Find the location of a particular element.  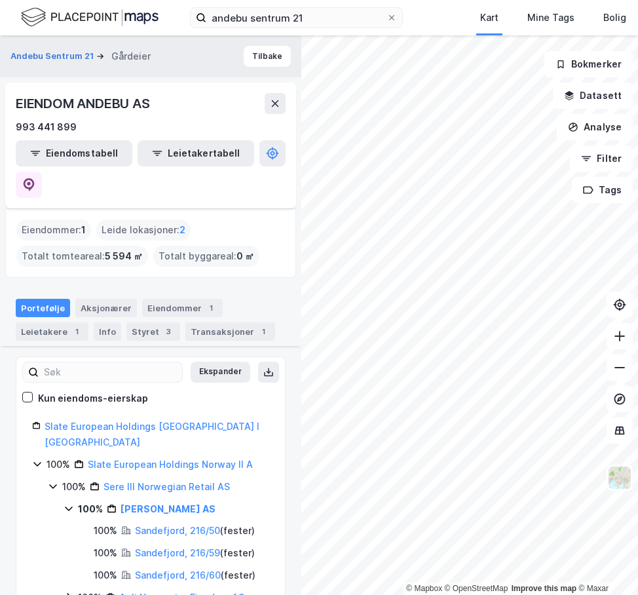

div: 993 441 899 is located at coordinates (46, 127).